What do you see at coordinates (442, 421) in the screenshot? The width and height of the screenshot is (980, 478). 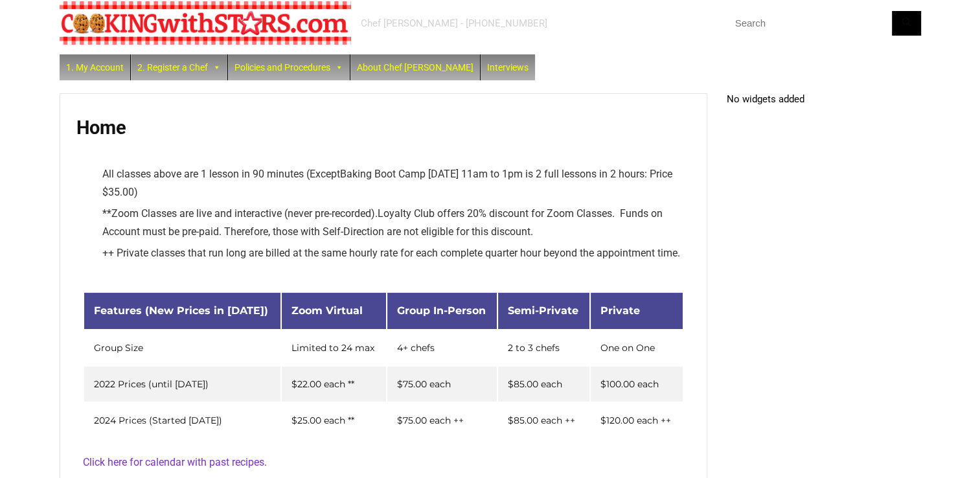 I see `div: $75.00 each ++` at bounding box center [442, 421].